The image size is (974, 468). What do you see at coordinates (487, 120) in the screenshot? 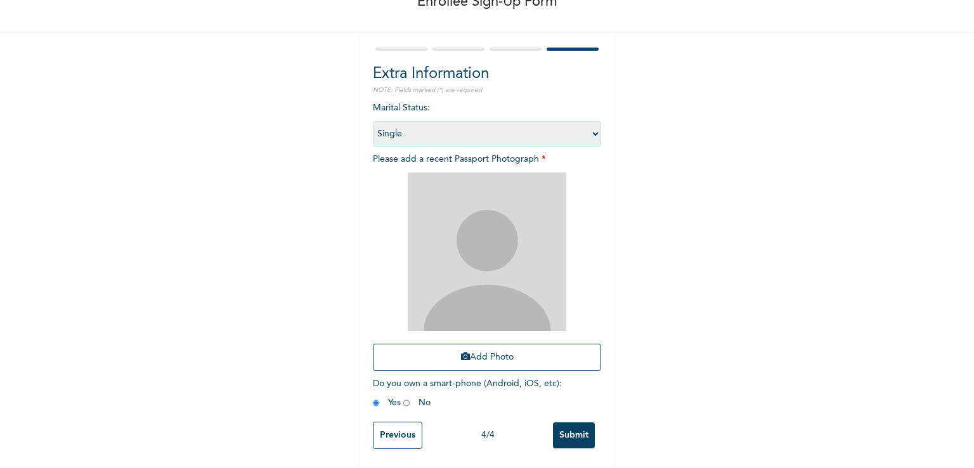
I see `span: Marital Status :` at bounding box center [487, 120].